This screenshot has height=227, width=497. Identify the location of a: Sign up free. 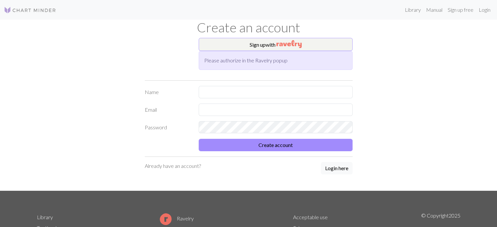
(460, 10).